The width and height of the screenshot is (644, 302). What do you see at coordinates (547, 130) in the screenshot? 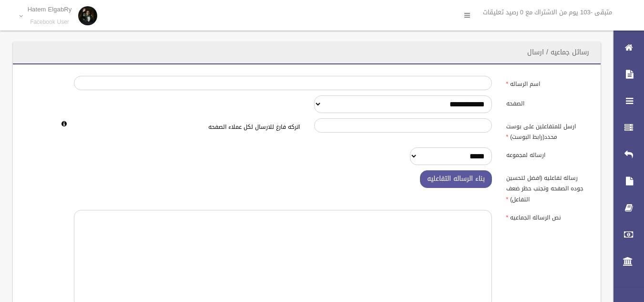
I see `label: ارسل للمتفاعلين على بوست محدد(رابط البوست)` at bounding box center [547, 130].